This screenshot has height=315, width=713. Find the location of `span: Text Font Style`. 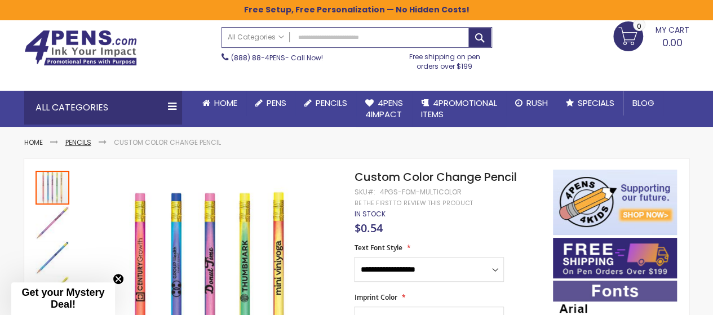

span: Text Font Style is located at coordinates (377, 247).